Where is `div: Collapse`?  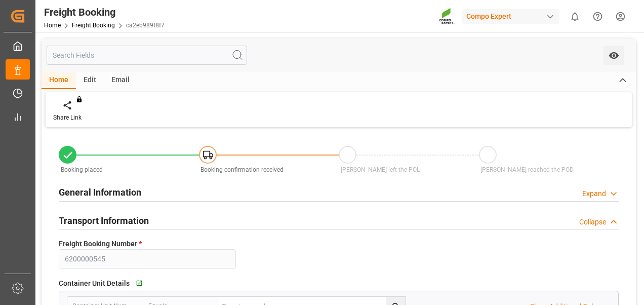
div: Collapse is located at coordinates (592, 222).